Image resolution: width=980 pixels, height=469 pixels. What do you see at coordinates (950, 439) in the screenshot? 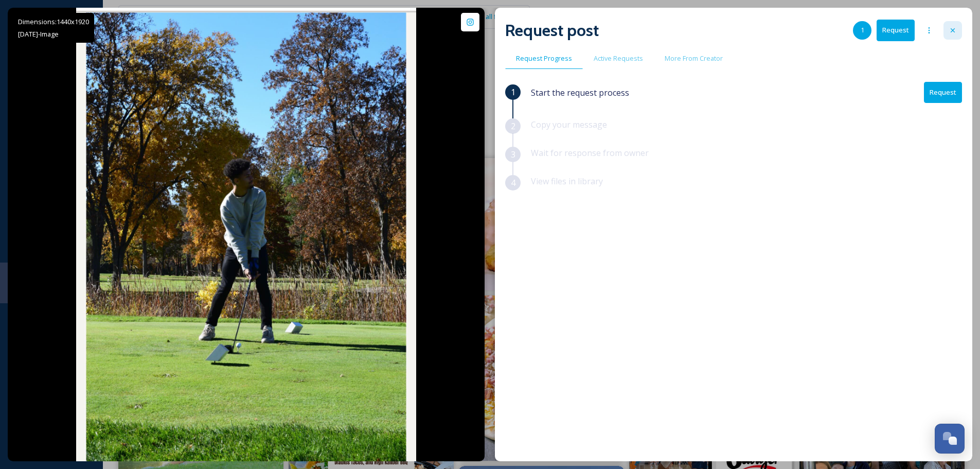
I see `button: Open Chat` at bounding box center [950, 439].